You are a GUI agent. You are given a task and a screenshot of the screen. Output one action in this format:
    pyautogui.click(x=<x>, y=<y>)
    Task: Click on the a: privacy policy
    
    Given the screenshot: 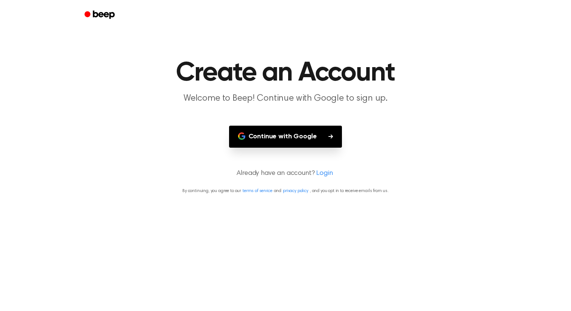 What is the action you would take?
    pyautogui.click(x=295, y=191)
    